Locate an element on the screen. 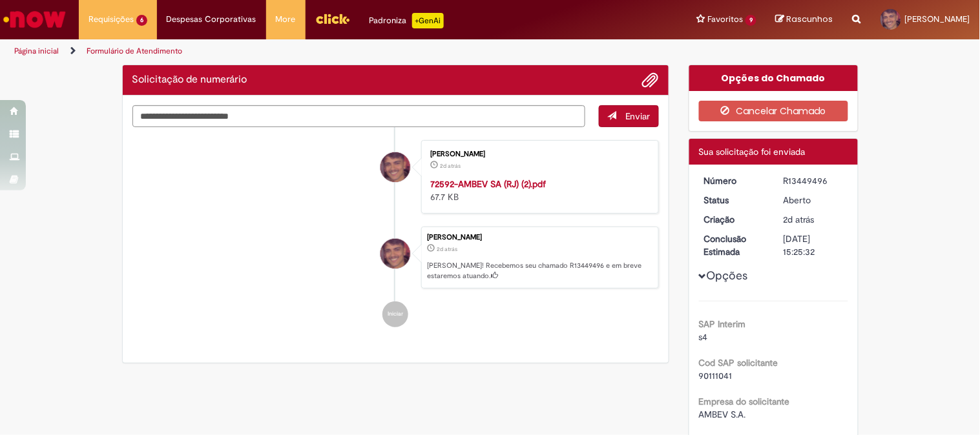  dt: Número is located at coordinates (733, 181).